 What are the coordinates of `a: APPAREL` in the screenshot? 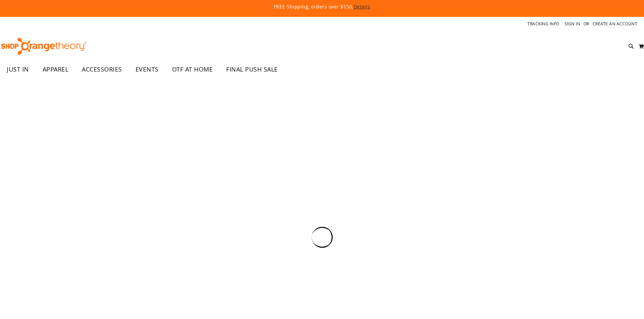 It's located at (56, 69).